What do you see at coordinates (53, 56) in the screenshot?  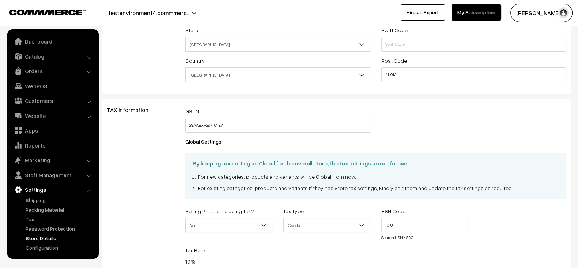 I see `a: Catalog` at bounding box center [53, 56].